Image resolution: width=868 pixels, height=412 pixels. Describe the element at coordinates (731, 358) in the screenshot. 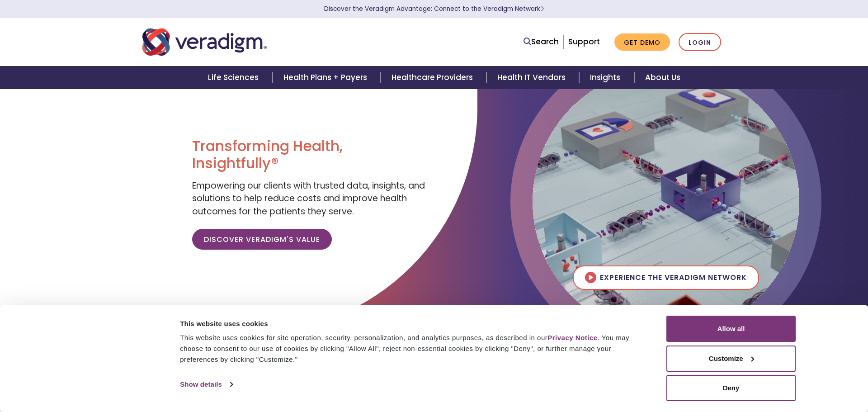

I see `button: Customize` at that location.